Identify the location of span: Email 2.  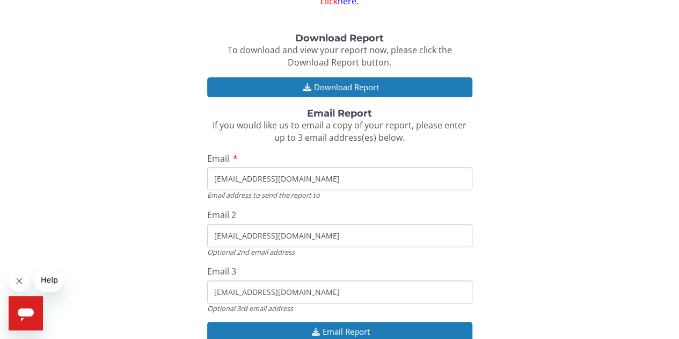
(222, 215).